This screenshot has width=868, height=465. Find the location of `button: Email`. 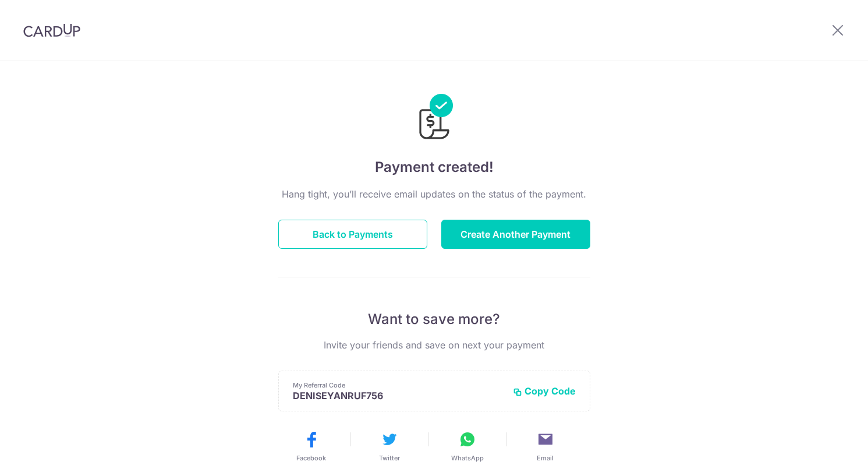

button: Email is located at coordinates (545, 446).